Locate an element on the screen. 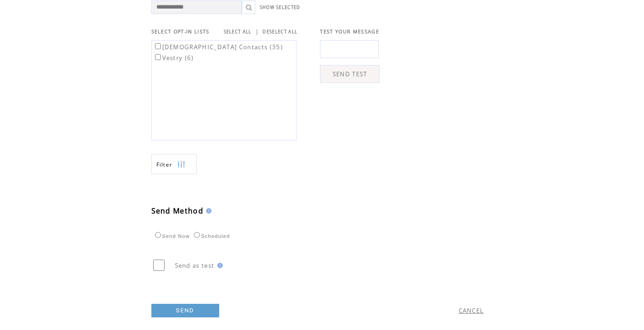 The height and width of the screenshot is (330, 644). span: TEST YOUR MESSAGE is located at coordinates (349, 32).